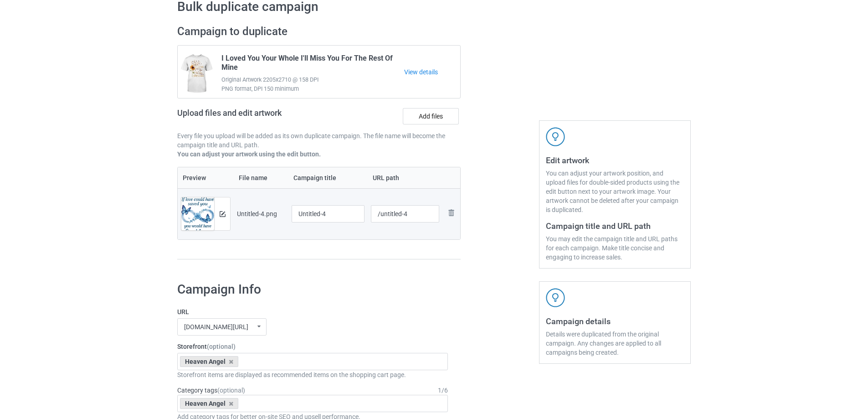 This screenshot has height=419, width=868. Describe the element at coordinates (261, 214) in the screenshot. I see `div: Untitled-4.png` at that location.